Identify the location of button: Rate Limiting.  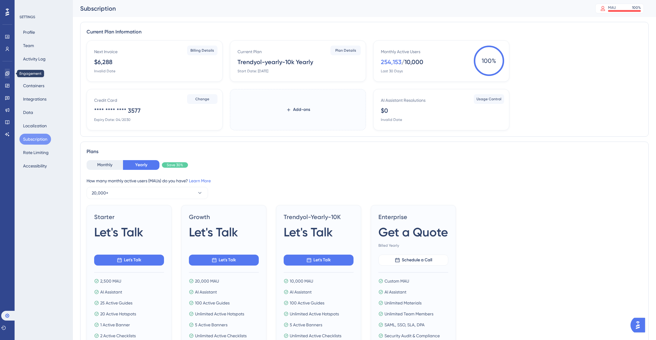
(36, 152).